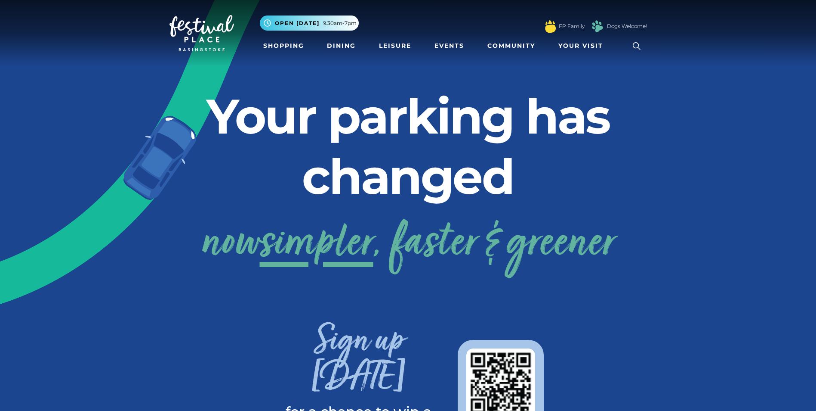 This screenshot has height=411, width=816. I want to click on a: Community, so click(511, 46).